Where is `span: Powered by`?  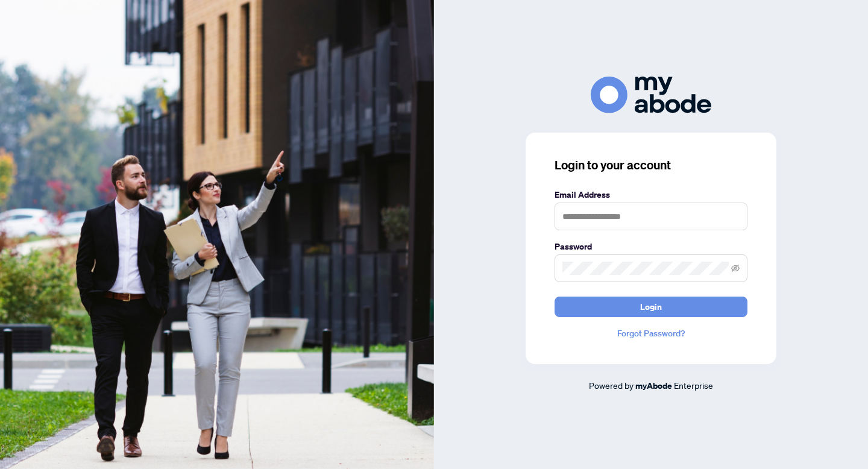 span: Powered by is located at coordinates (611, 385).